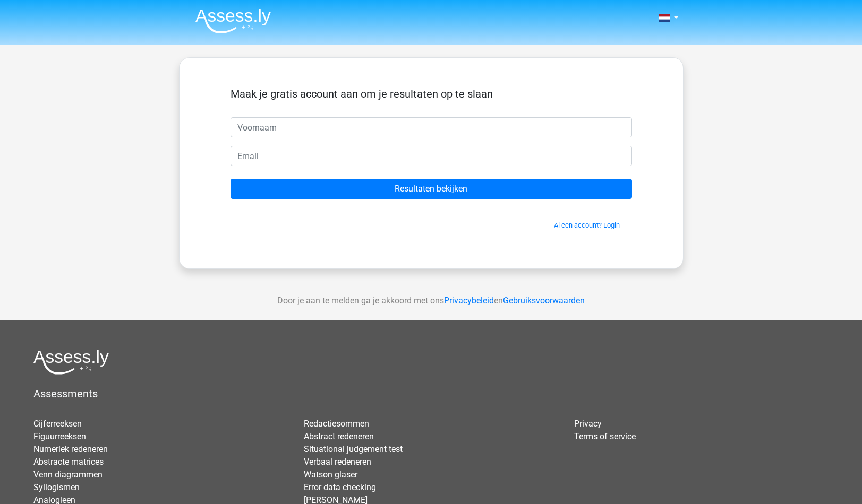 This screenshot has width=862, height=504. What do you see at coordinates (71, 362) in the screenshot?
I see `img: Assessly logo` at bounding box center [71, 362].